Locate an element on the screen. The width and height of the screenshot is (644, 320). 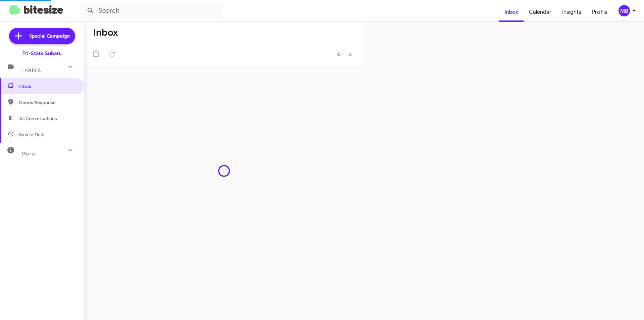
span: Special Campaign is located at coordinates (50, 36).